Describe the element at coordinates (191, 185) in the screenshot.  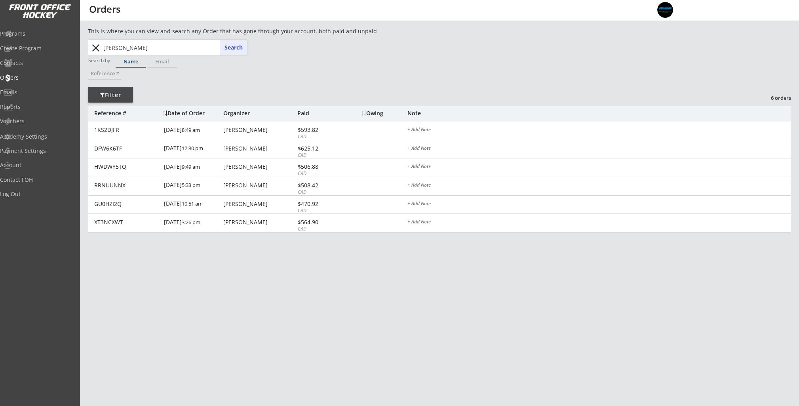
I see `font: 5:33 pm` at that location.